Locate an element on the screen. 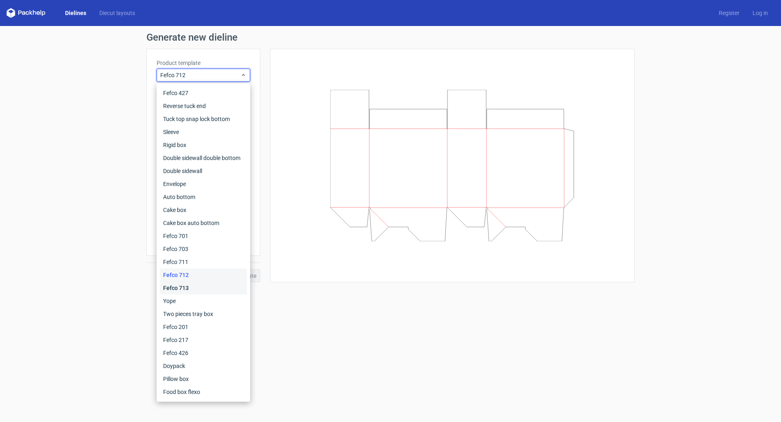 The height and width of the screenshot is (422, 781). div: Envelope is located at coordinates (203, 184).